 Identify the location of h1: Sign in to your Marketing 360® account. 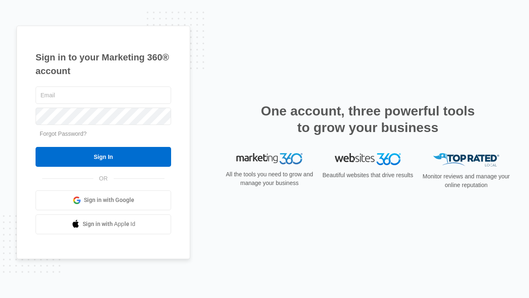
(103, 64).